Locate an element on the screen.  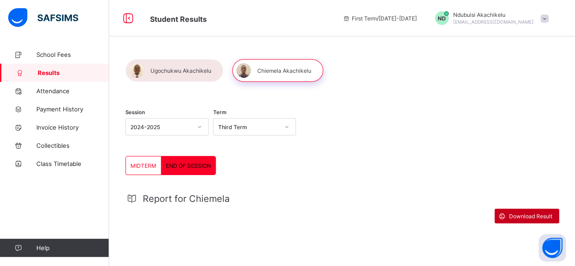
span: Ndubuisi Akachikelu is located at coordinates (493, 15).